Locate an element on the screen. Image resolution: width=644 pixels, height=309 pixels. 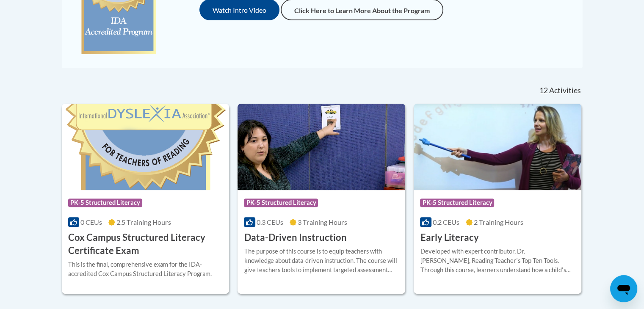
a: Course LogoPK-5 Structured Literacy0.3 CEUs3 Training Hours Data-Driven InstructionThe purpose of... is located at coordinates (321, 198).